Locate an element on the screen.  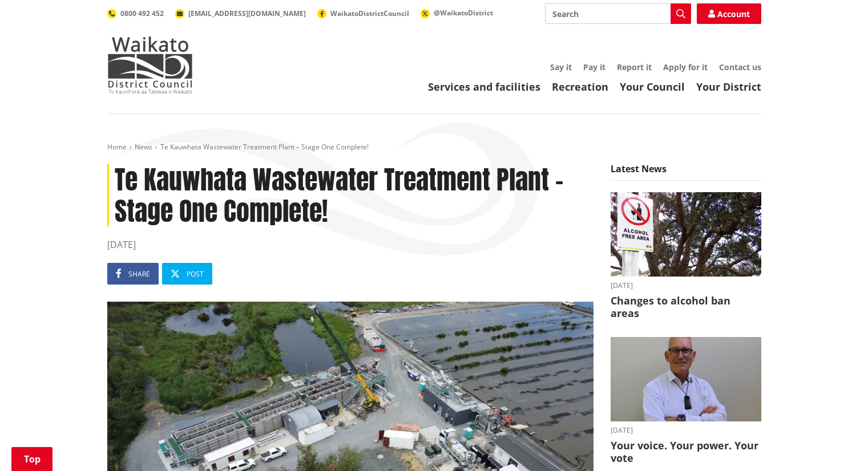
a: Apply for it is located at coordinates (685, 67).